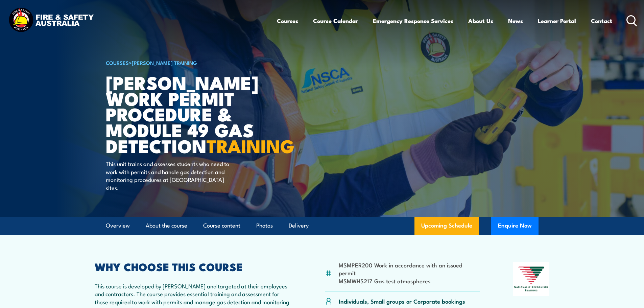  What do you see at coordinates (336, 21) in the screenshot?
I see `a: Course Calendar` at bounding box center [336, 21].